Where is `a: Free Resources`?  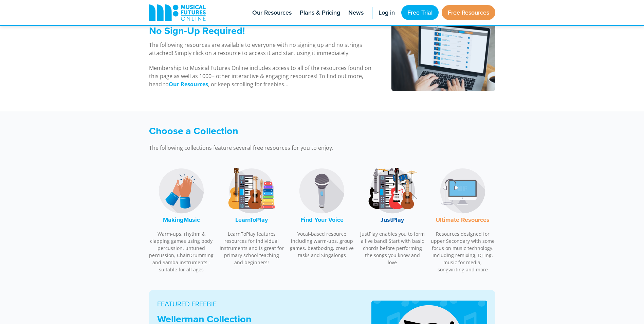
a: Free Resources is located at coordinates (469, 13).